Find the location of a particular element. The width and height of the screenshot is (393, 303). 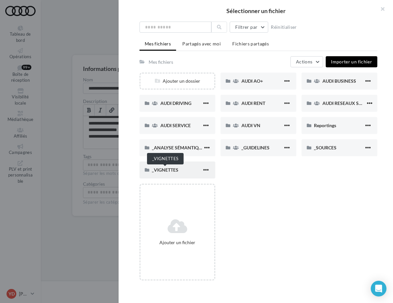

span: AUDI BUSINESS is located at coordinates (339, 81).